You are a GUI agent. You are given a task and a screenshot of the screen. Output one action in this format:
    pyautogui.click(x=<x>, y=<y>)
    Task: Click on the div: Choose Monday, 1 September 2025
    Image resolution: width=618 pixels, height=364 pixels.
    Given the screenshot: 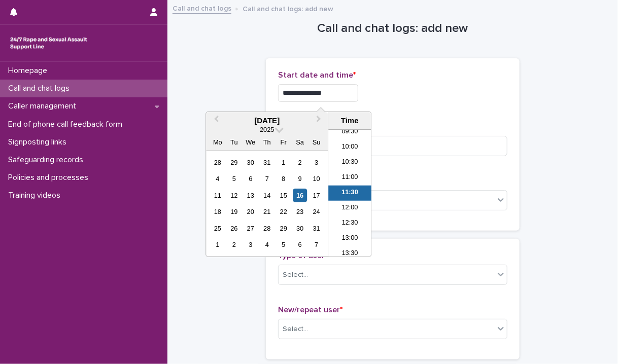 What is the action you would take?
    pyautogui.click(x=217, y=244)
    